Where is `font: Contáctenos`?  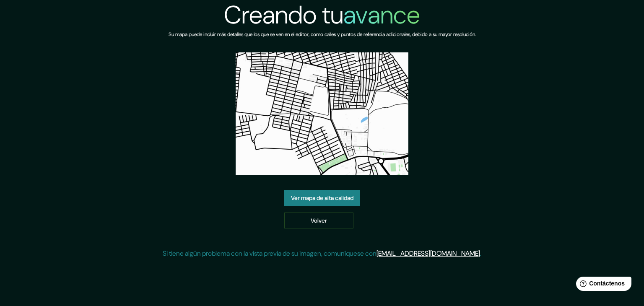 font: Contáctenos is located at coordinates (37, 10).